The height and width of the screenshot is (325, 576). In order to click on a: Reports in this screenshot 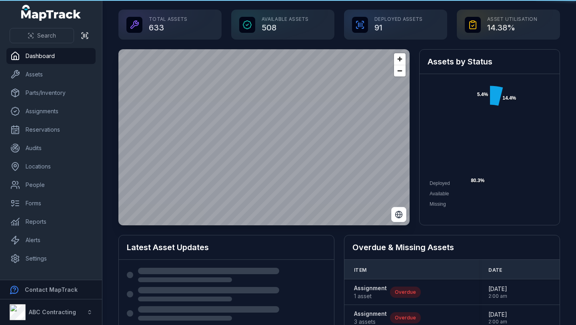, I will do `click(51, 222)`.